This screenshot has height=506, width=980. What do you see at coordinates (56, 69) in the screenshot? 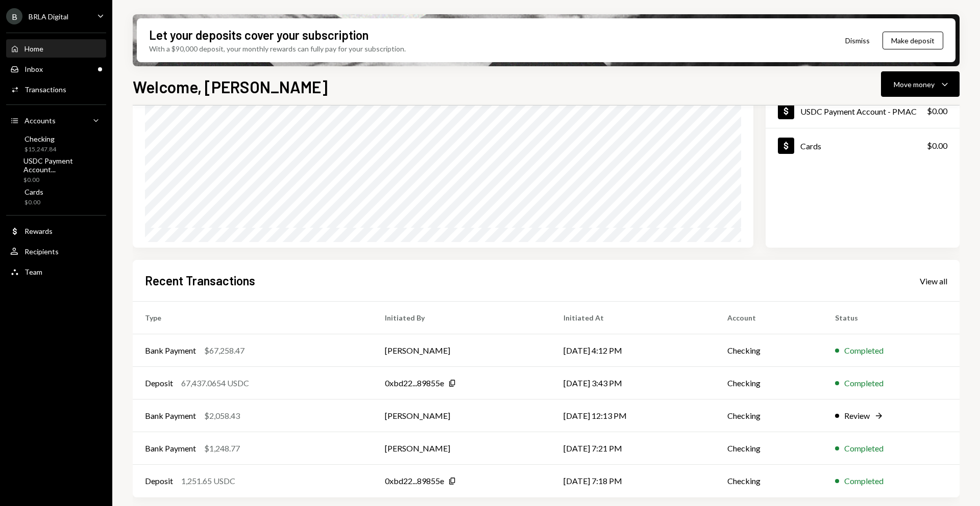
I see `a: Inbox` at bounding box center [56, 69].